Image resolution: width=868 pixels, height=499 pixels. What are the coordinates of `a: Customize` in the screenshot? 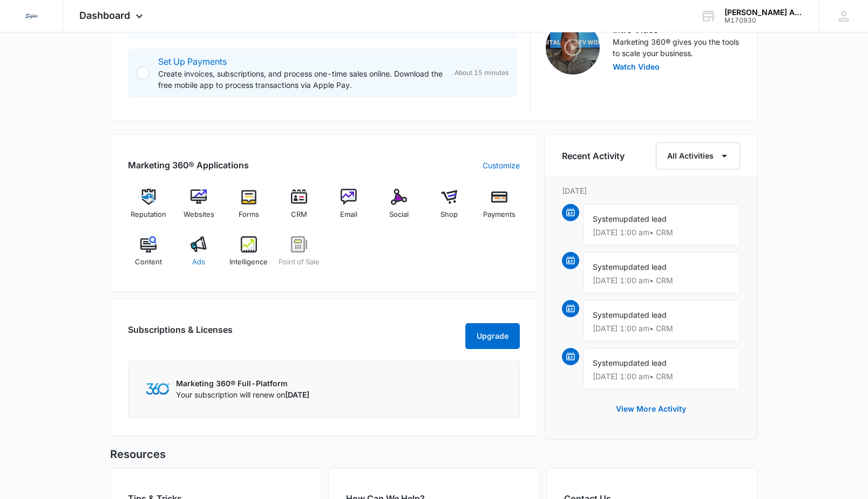 It's located at (501, 165).